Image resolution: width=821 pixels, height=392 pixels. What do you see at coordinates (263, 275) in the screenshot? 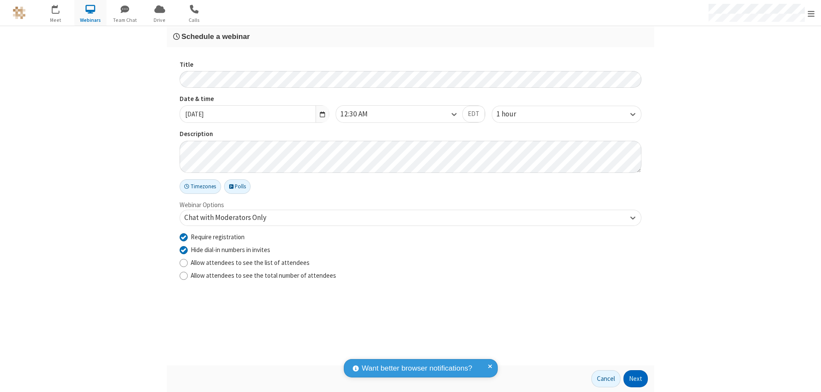
I see `span: Allow attendees to see the total number of attendees` at bounding box center [263, 275].